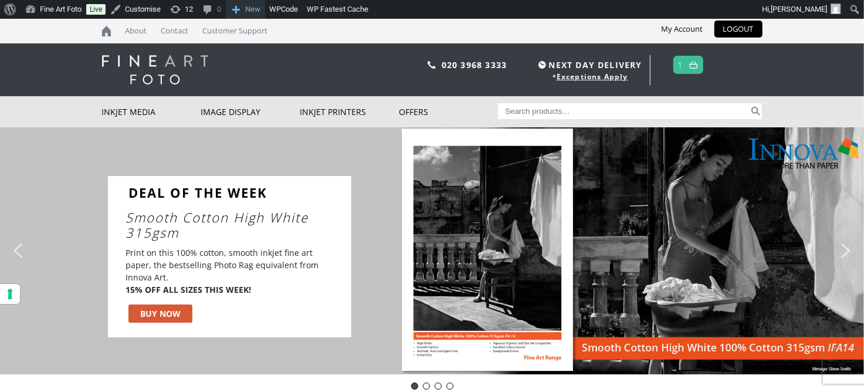  What do you see at coordinates (432, 64) in the screenshot?
I see `img: phone.svg` at bounding box center [432, 64].